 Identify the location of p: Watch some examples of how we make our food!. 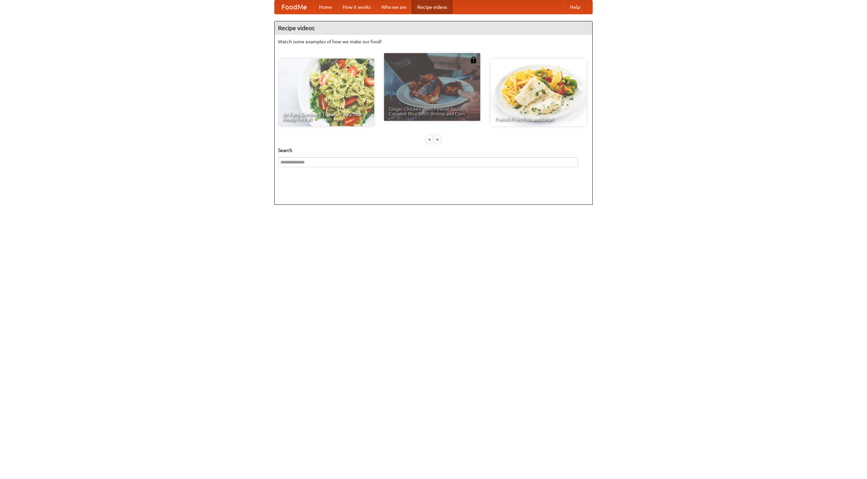
(434, 42).